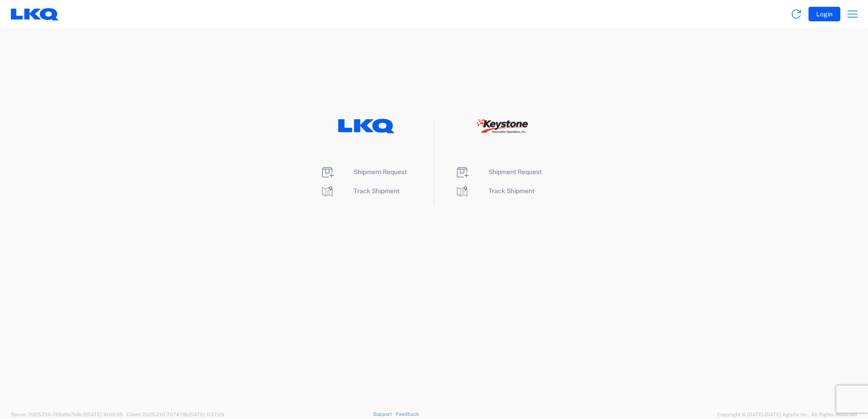 The width and height of the screenshot is (868, 419). Describe the element at coordinates (175, 415) in the screenshot. I see `span: Client: 2025.21.0-7d7479b` at that location.